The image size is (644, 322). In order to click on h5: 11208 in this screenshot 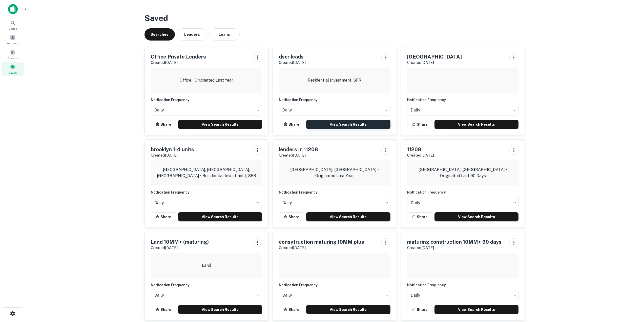, I will do `click(420, 150)`.